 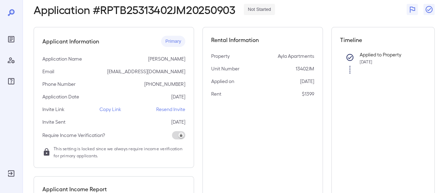 I want to click on span: Not Started, so click(x=260, y=9).